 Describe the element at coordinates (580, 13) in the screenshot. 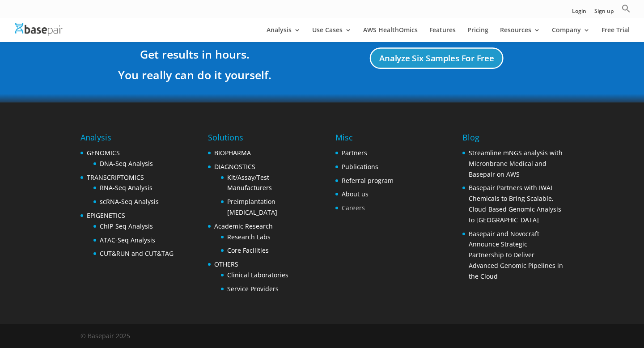

I see `a: Login` at that location.